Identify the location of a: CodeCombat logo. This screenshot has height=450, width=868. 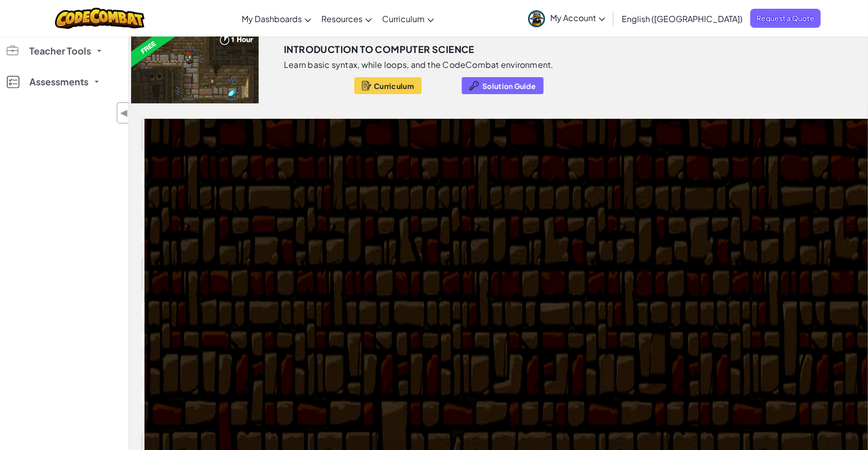
(100, 18).